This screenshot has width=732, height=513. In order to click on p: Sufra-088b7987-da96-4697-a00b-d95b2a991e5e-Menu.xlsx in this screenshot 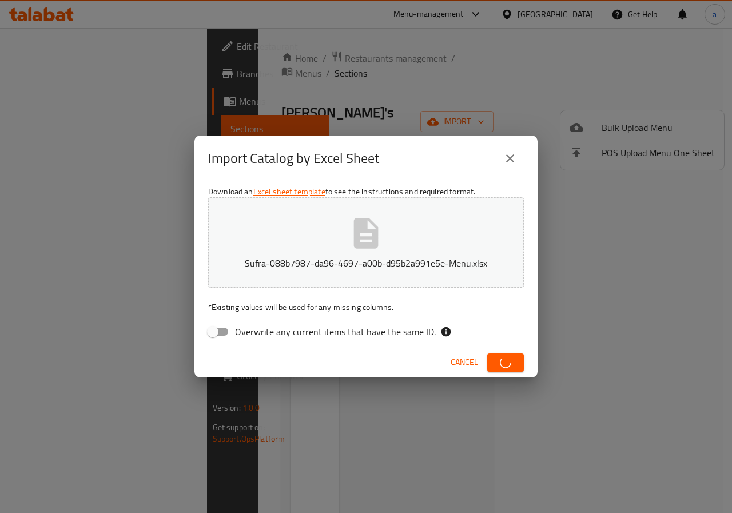, I will do `click(366, 263)`.